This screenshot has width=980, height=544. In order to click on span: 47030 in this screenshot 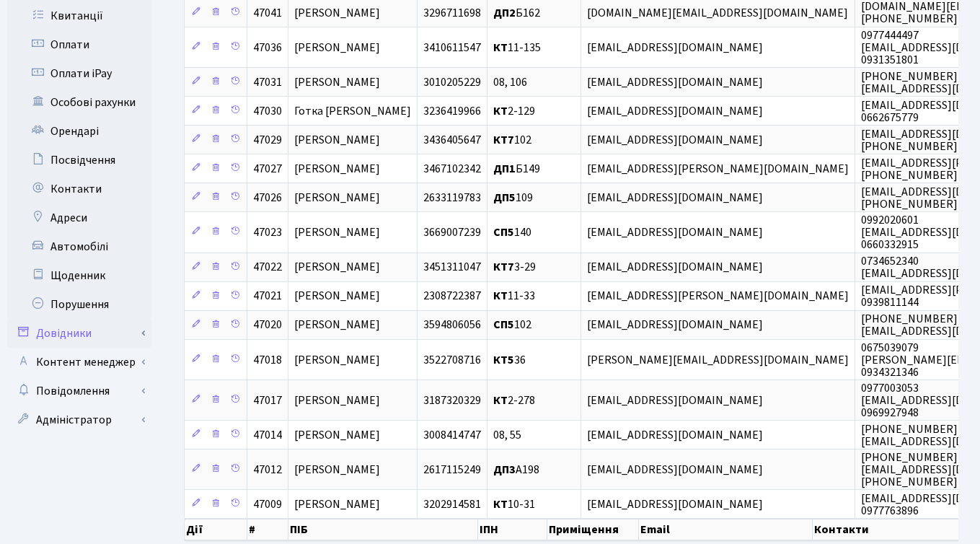, I will do `click(267, 111)`.